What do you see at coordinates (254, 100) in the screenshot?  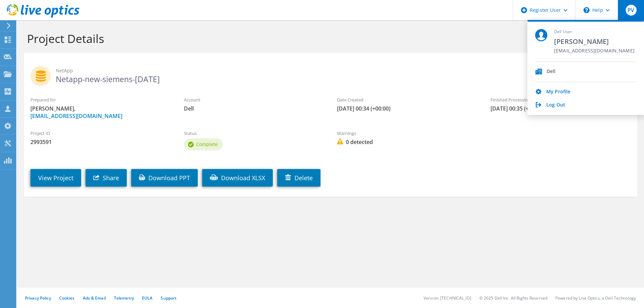 I see `label: Account` at bounding box center [254, 100].